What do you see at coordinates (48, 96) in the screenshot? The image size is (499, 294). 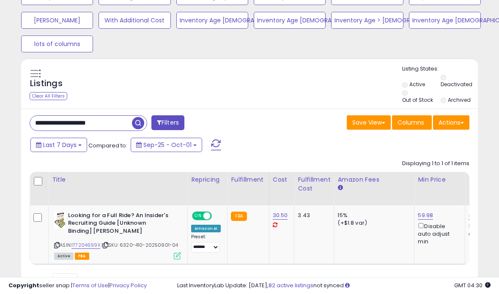 I see `div: Clear All Filters` at bounding box center [48, 96].